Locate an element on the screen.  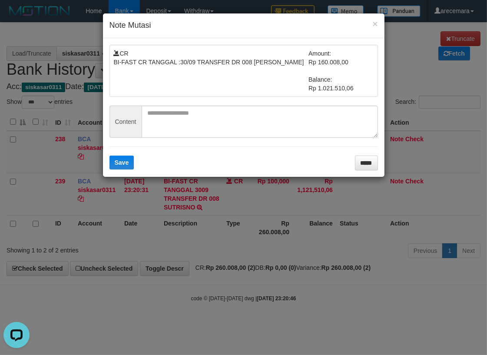
span: Content is located at coordinates (126, 122).